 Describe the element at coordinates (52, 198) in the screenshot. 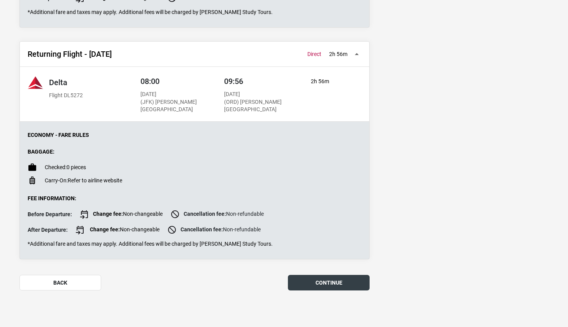

I see `strong: Fee Information:` at that location.